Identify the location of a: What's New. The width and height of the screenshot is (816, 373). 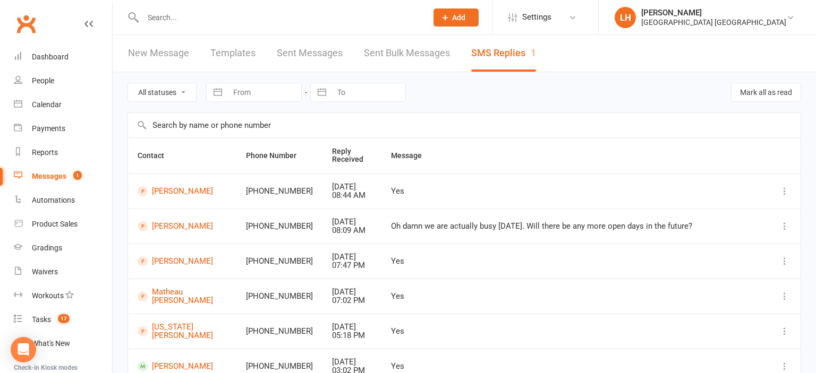
(63, 344).